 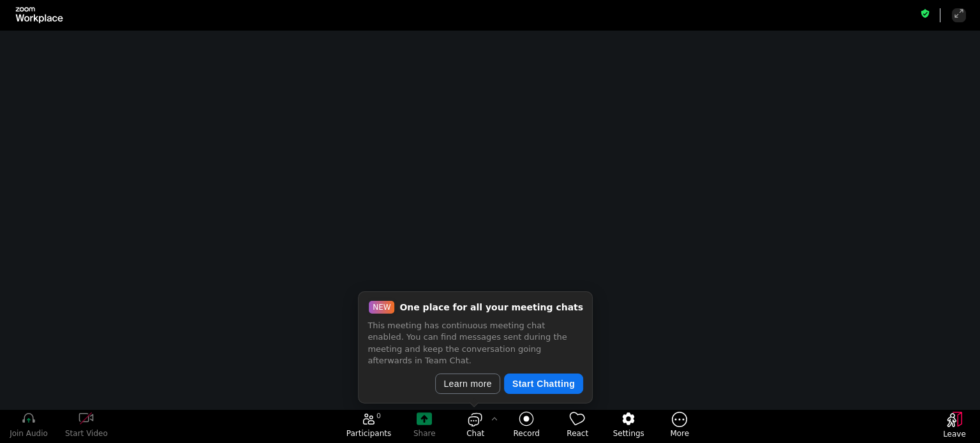 I want to click on span: Join Audio, so click(x=29, y=433).